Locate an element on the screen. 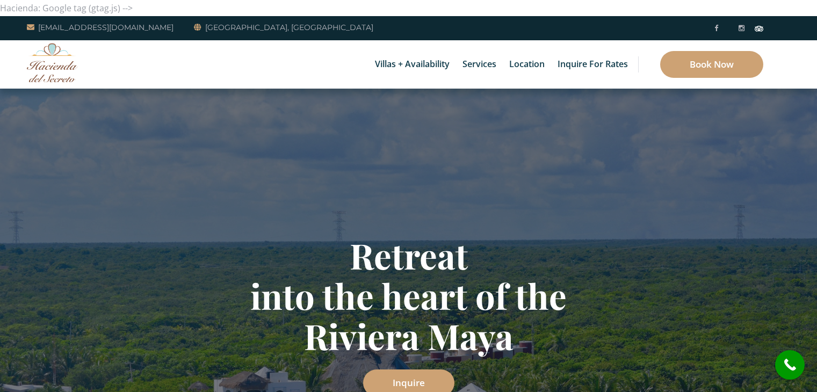 Image resolution: width=817 pixels, height=392 pixels. i: call is located at coordinates (790, 365).